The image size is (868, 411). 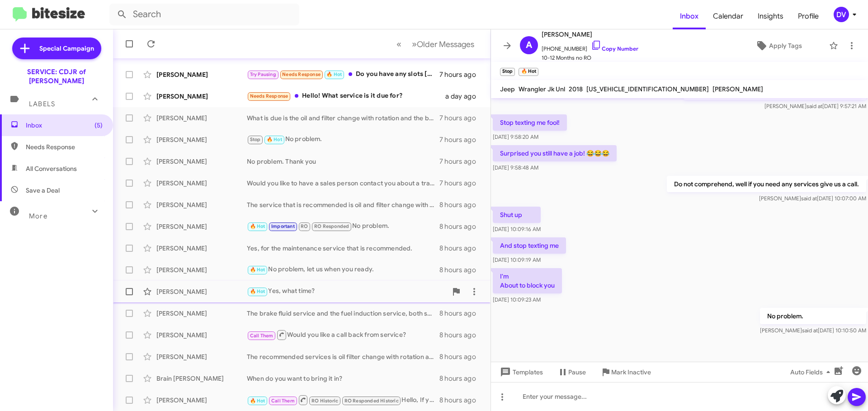 What do you see at coordinates (529, 245) in the screenshot?
I see `p: And stop texting me` at bounding box center [529, 245].